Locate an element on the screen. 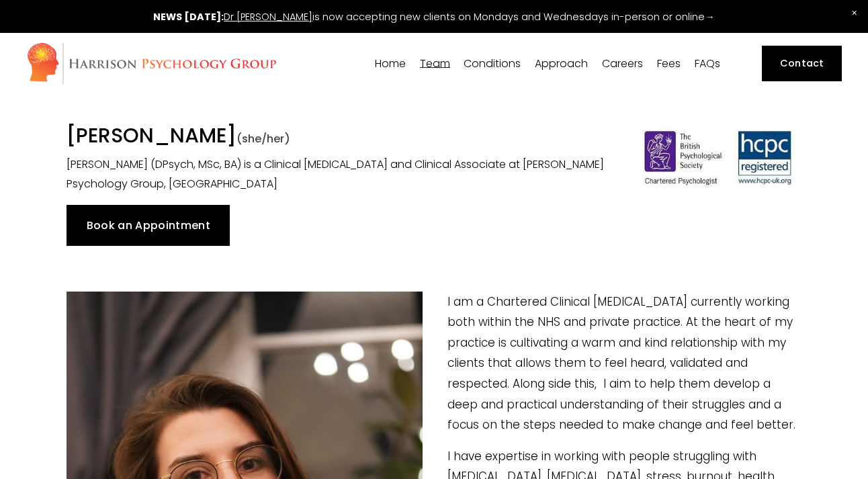 This screenshot has width=868, height=479. a: Book an Appointment is located at coordinates (148, 225).